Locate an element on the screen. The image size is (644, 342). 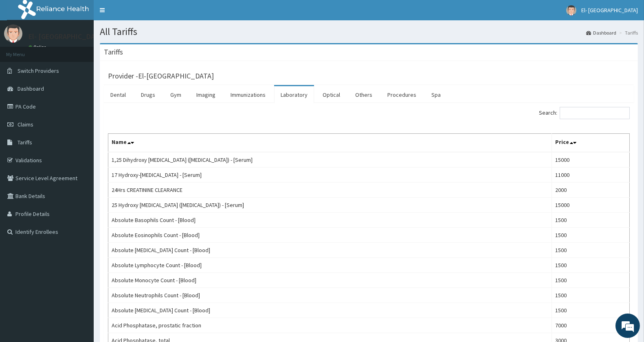
td: Absolute Lymphocyte Count - [Blood] is located at coordinates (330, 265).